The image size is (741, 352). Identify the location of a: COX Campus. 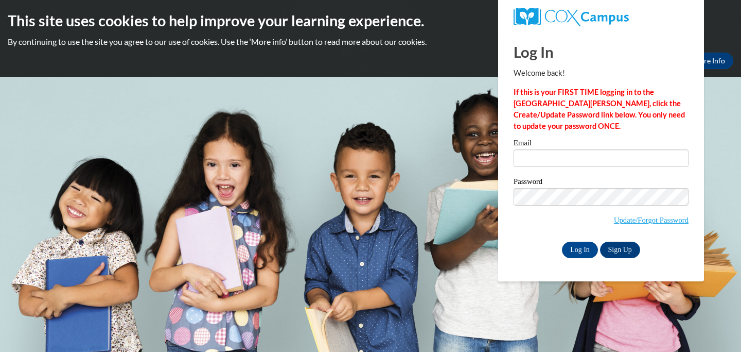
(601, 17).